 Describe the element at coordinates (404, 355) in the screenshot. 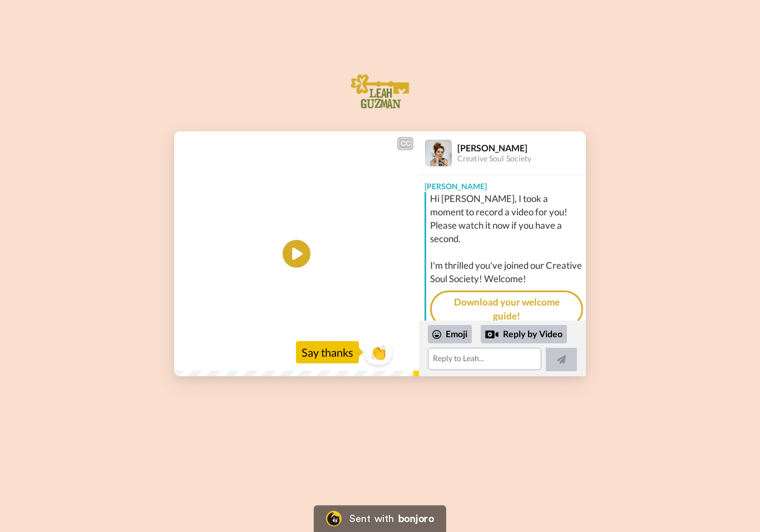

I see `img: Full screen` at that location.